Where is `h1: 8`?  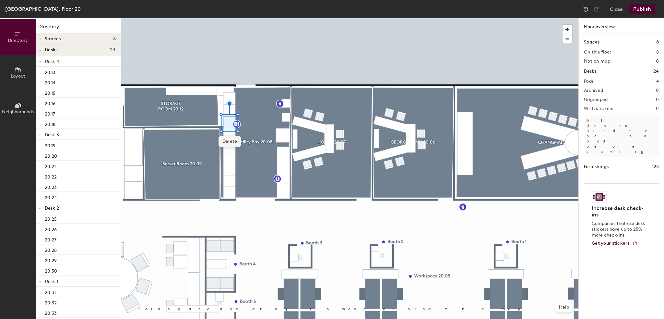
h1: 8 is located at coordinates (657, 42).